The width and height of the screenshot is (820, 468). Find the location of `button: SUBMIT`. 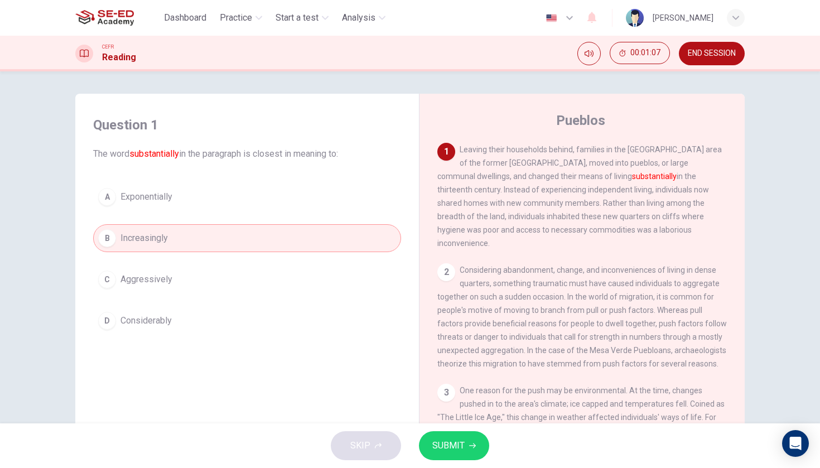

button: SUBMIT is located at coordinates (454, 446).